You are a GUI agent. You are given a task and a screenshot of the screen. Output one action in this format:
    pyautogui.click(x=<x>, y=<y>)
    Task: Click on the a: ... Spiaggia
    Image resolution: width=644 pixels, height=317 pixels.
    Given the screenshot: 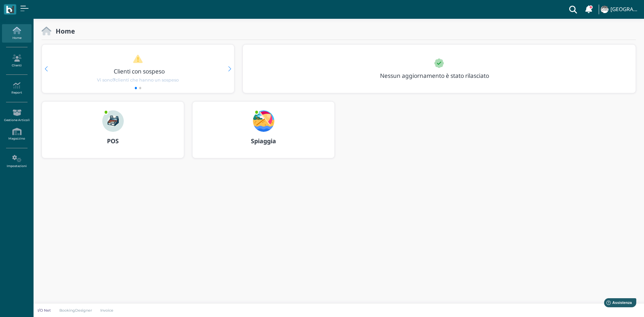 What is the action you would take?
    pyautogui.click(x=263, y=134)
    